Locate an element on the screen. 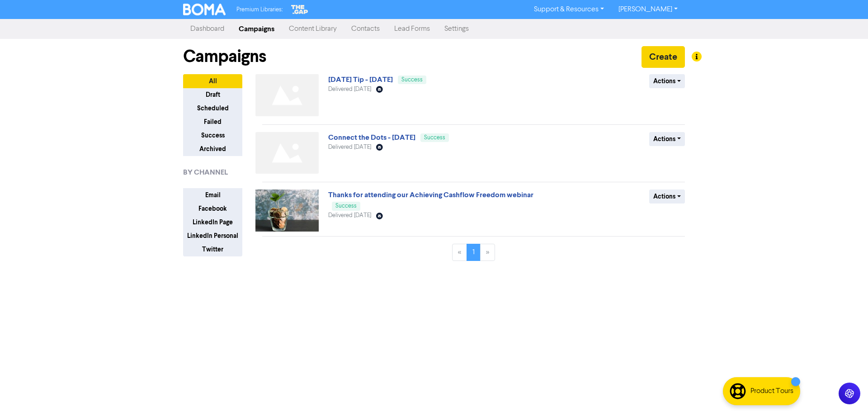 The image size is (868, 412). button: Success is located at coordinates (212, 135).